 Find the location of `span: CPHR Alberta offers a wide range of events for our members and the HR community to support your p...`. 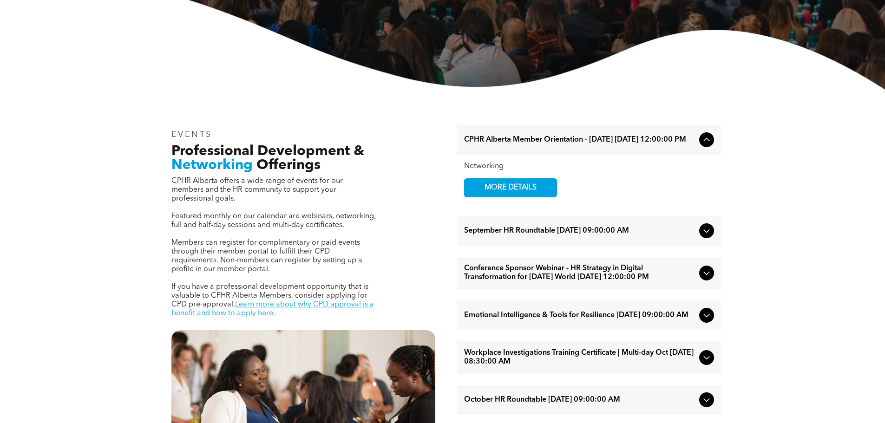

span: CPHR Alberta offers a wide range of events for our members and the HR community to support your p... is located at coordinates (257, 190).